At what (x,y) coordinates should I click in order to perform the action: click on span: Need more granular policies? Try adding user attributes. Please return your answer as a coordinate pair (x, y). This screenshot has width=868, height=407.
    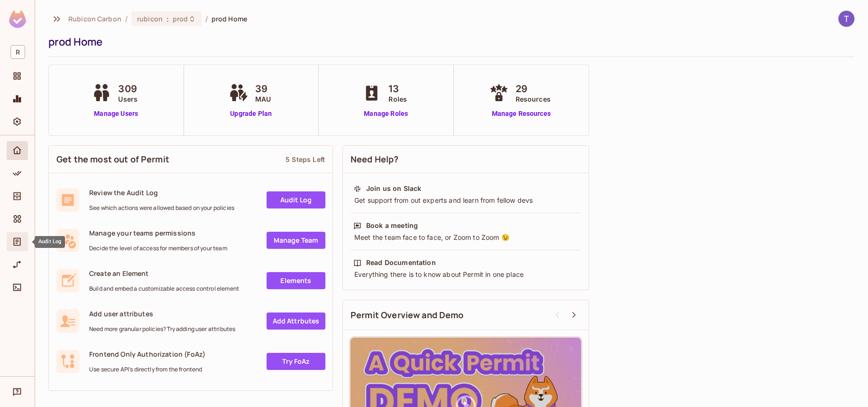
    Looking at the image, I should click on (163, 329).